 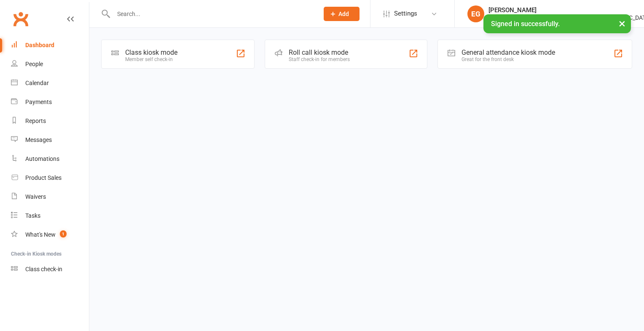 I want to click on a: People, so click(x=50, y=64).